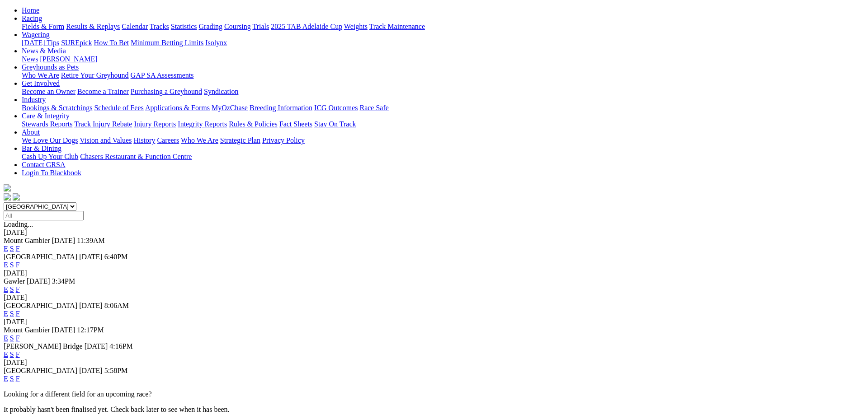 This screenshot has height=415, width=868. What do you see at coordinates (216, 43) in the screenshot?
I see `a: Isolynx` at bounding box center [216, 43].